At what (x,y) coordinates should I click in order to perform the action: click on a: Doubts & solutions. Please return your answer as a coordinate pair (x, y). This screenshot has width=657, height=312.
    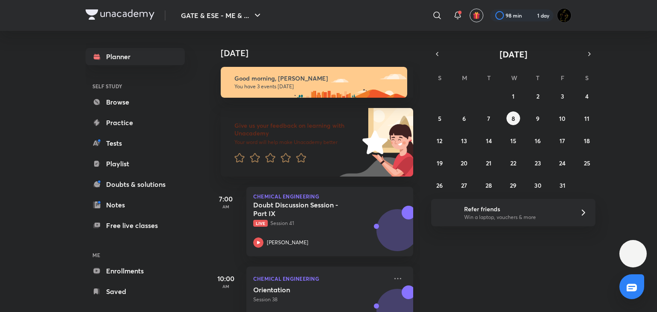
    Looking at the image, I should click on (135, 184).